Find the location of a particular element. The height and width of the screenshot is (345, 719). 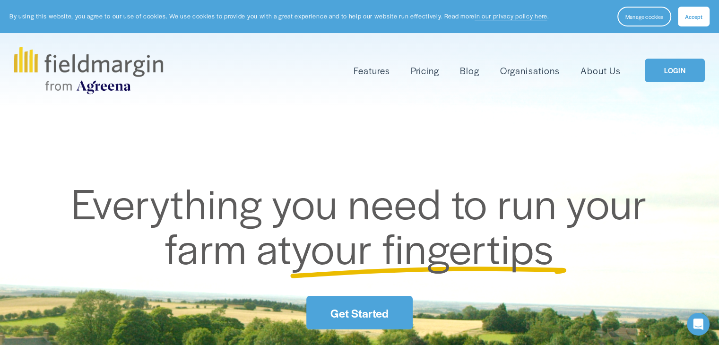

a: in our privacy policy here is located at coordinates (511, 16).